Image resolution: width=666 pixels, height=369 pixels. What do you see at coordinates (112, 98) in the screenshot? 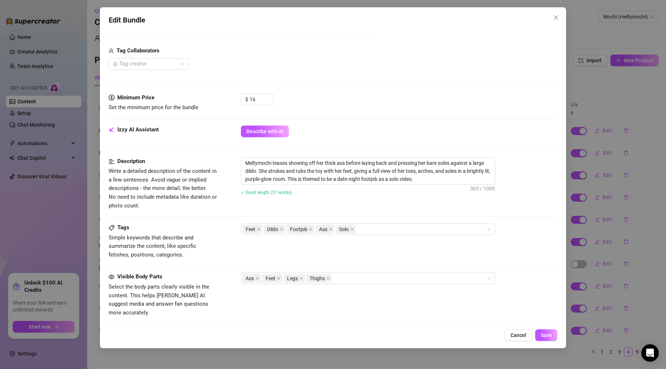
I see `span: dollar` at bounding box center [112, 98].